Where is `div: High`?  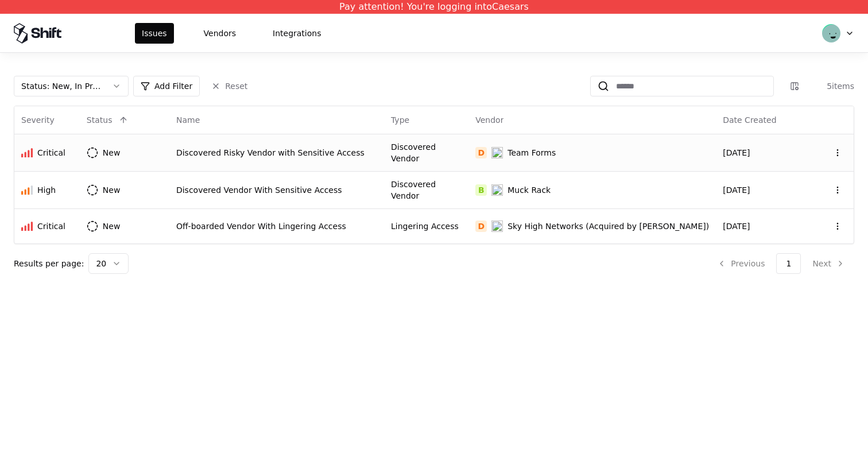
div: High is located at coordinates (46, 190).